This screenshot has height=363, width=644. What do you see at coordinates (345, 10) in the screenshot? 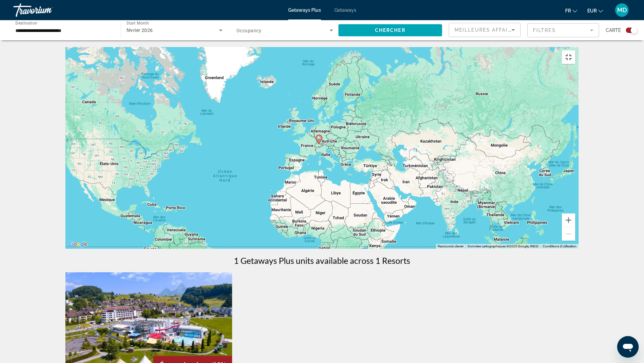
I see `a: Getaways` at bounding box center [345, 10].